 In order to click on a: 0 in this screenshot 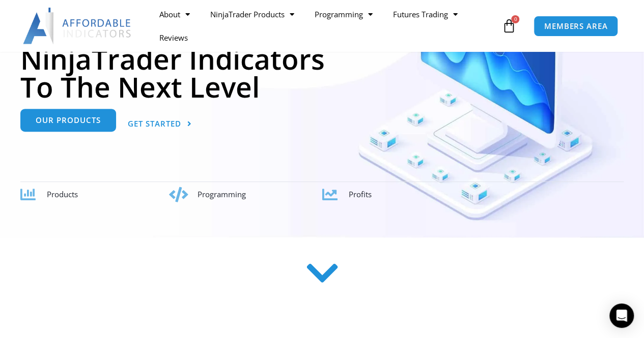, I will do `click(509, 26)`.